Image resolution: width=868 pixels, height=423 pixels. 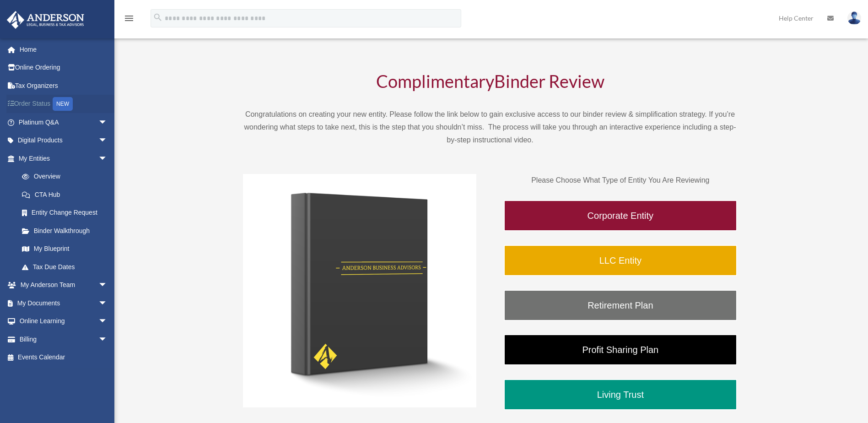 What do you see at coordinates (64, 339) in the screenshot?
I see `a: Billingarrow_drop_down` at bounding box center [64, 339].